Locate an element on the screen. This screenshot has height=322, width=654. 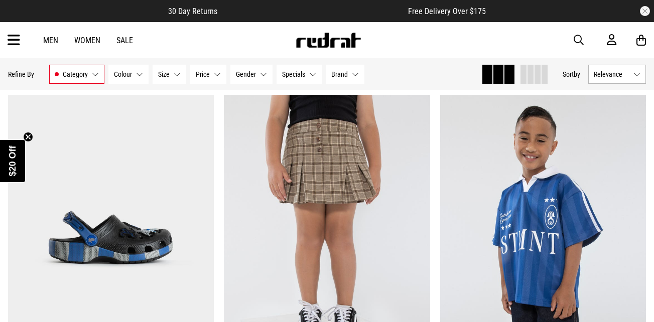
span: 30 Day Returns is located at coordinates (193, 11).